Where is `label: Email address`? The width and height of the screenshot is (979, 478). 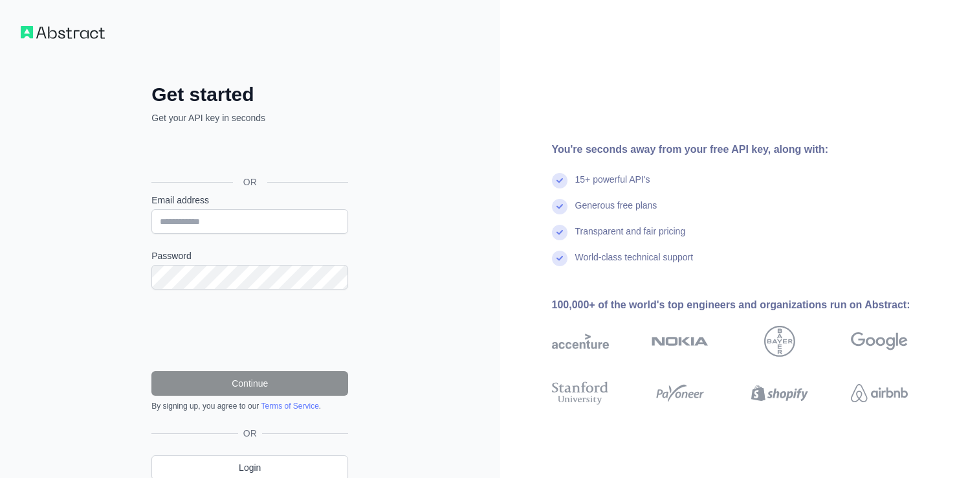
label: Email address is located at coordinates (250, 200).